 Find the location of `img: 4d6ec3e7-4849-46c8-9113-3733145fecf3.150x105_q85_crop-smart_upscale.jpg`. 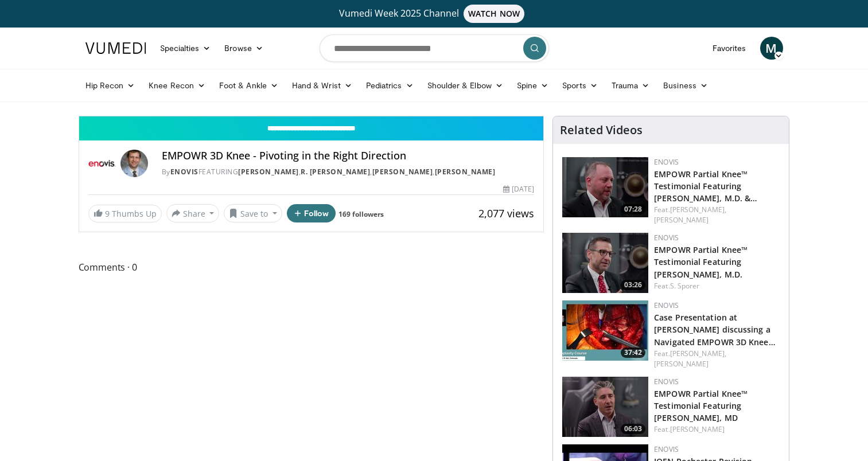

img: 4d6ec3e7-4849-46c8-9113-3733145fecf3.150x105_q85_crop-smart_upscale.jpg is located at coordinates (605, 263).